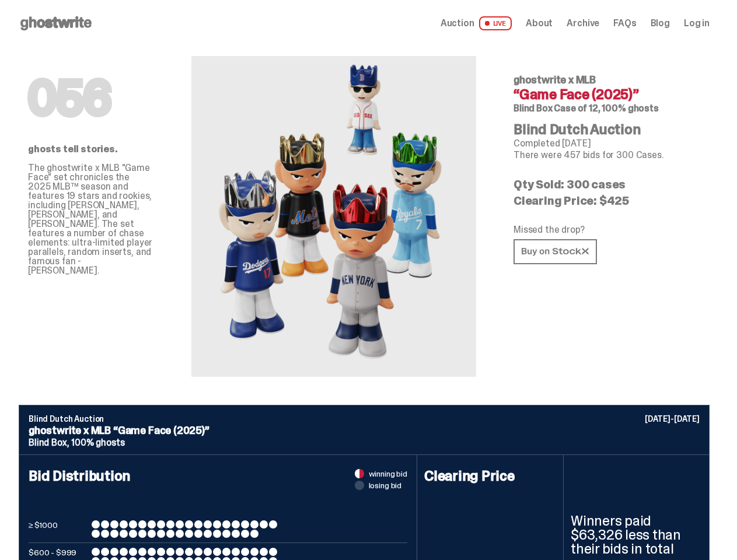 The width and height of the screenshot is (737, 560). I want to click on span: ghostwrite x MLB, so click(554, 80).